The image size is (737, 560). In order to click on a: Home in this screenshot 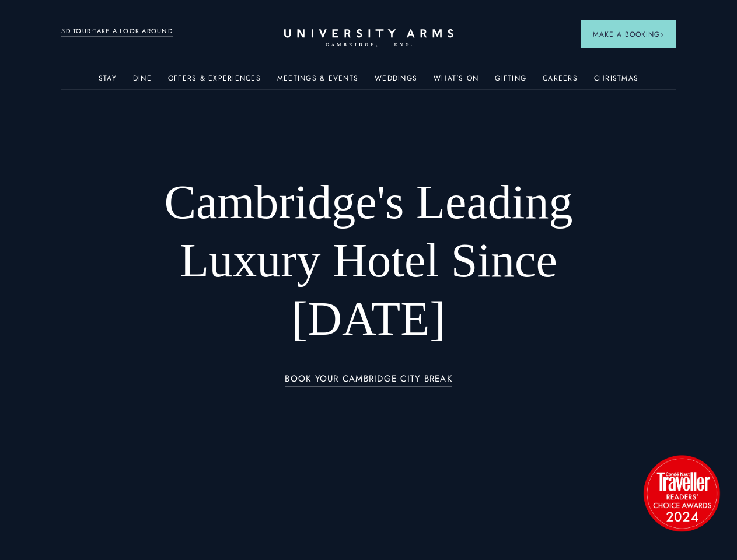, I will do `click(368, 38)`.